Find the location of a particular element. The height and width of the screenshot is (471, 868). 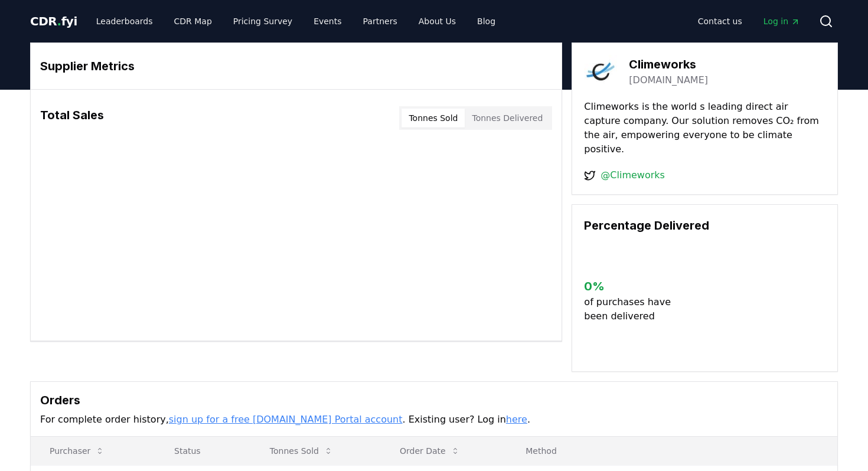

h3: Climeworks is located at coordinates (669, 64).